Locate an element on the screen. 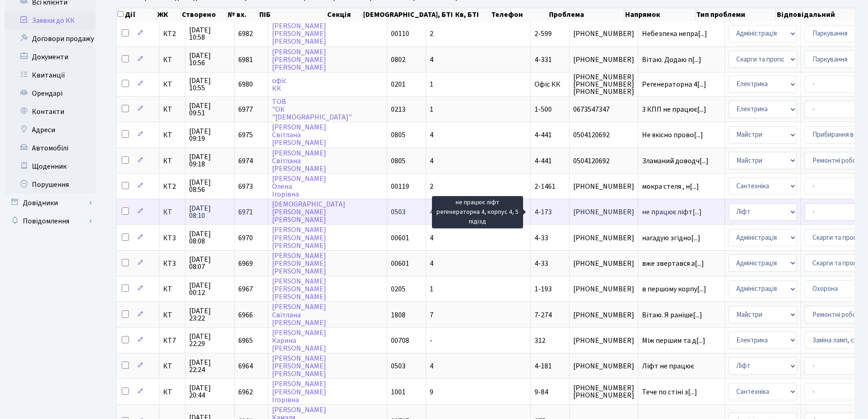 This screenshot has height=419, width=868. span: 9-84 is located at coordinates (542, 392).